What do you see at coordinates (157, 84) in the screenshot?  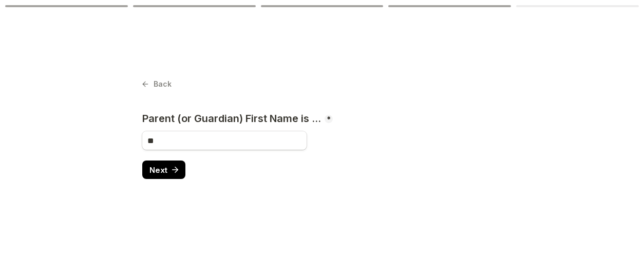 I see `button: Back` at bounding box center [157, 84].